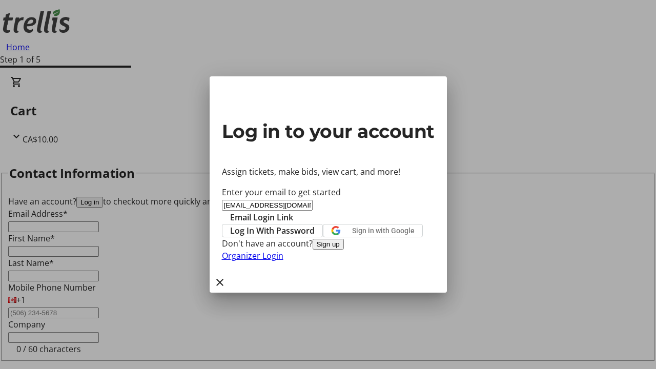 This screenshot has height=369, width=656. I want to click on button: Sign in with Google, so click(372, 231).